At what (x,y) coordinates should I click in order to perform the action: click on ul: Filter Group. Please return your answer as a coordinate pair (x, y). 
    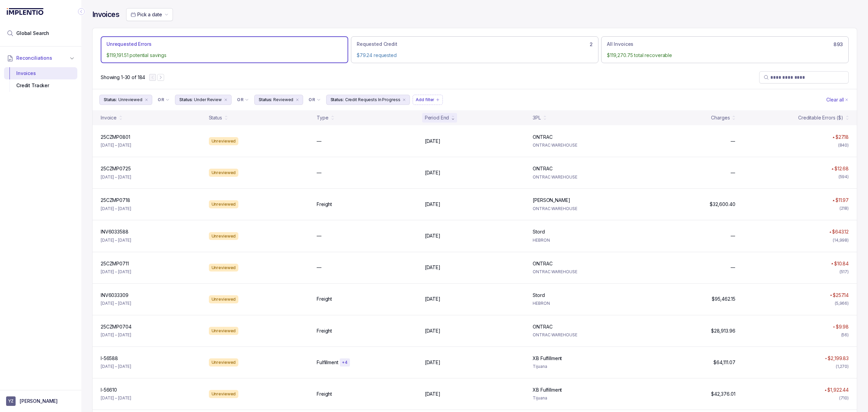
    Looking at the image, I should click on (462, 100).